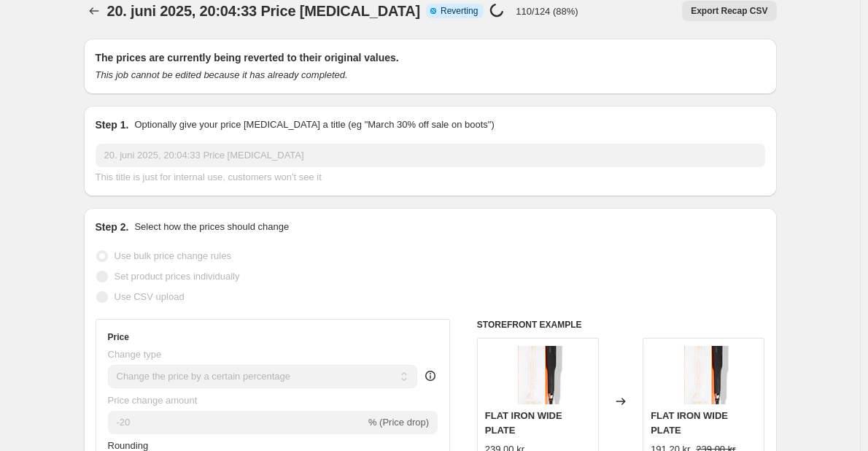  What do you see at coordinates (208, 177) in the screenshot?
I see `span: This title is just for internal use, customers won't see it` at bounding box center [208, 177].